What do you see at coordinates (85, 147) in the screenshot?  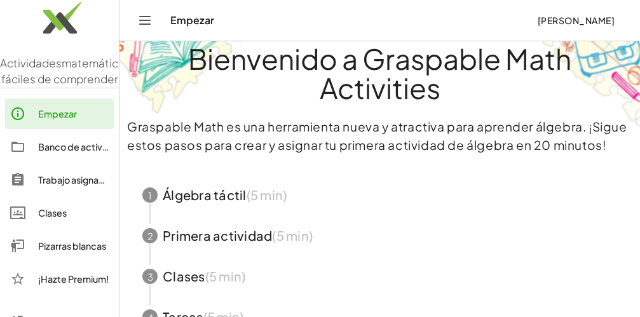 I see `font: Banco de actividades` at bounding box center [85, 147].